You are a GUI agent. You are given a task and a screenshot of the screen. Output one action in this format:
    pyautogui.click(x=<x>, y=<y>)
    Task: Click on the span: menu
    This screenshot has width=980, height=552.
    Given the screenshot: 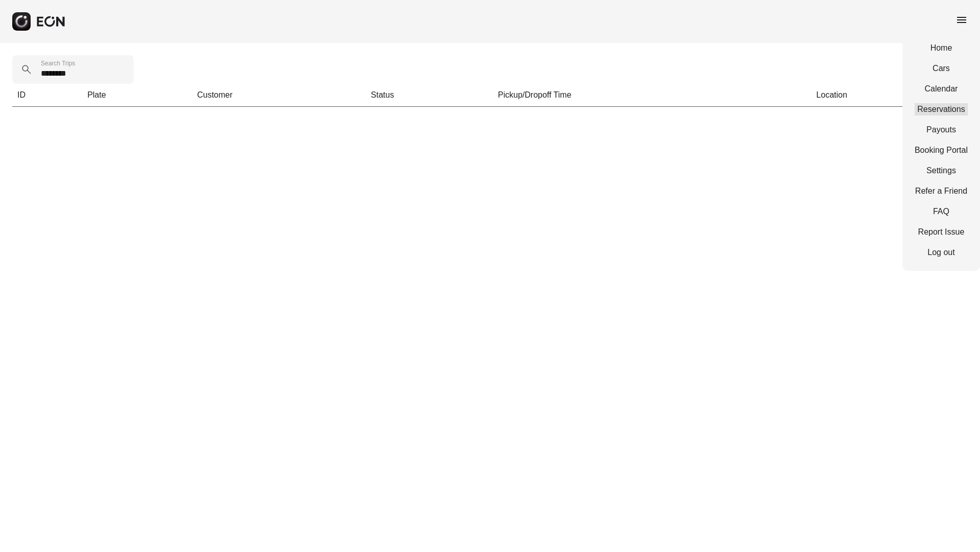 What is the action you would take?
    pyautogui.click(x=962, y=20)
    